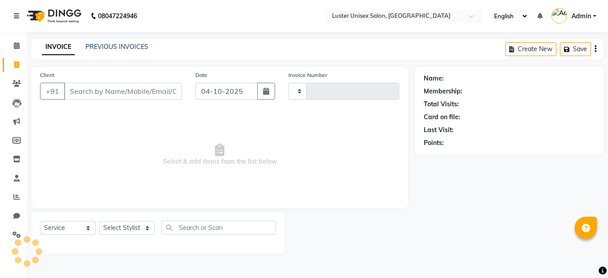  What do you see at coordinates (530, 49) in the screenshot?
I see `button: Create New` at bounding box center [530, 49].